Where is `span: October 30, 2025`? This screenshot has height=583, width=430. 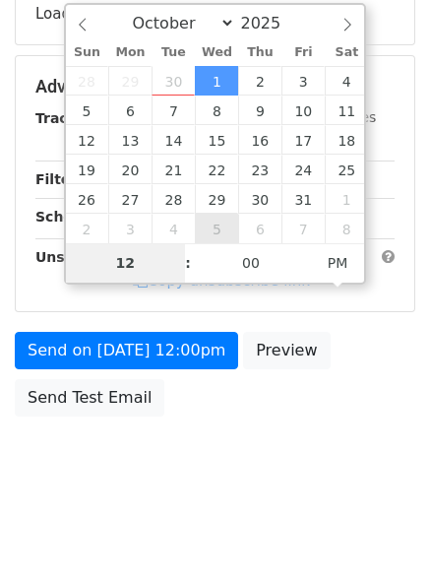
span: October 30, 2025 is located at coordinates (260, 199).